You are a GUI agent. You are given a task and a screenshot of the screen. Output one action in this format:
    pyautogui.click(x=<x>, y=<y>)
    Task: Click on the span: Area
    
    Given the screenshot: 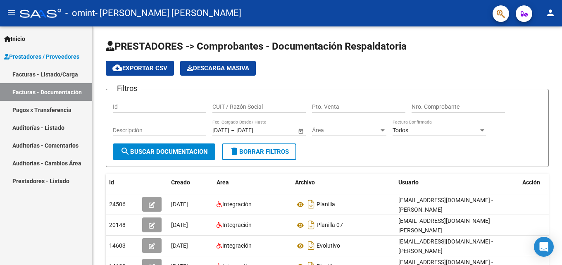 What is the action you would take?
    pyautogui.click(x=223, y=182)
    